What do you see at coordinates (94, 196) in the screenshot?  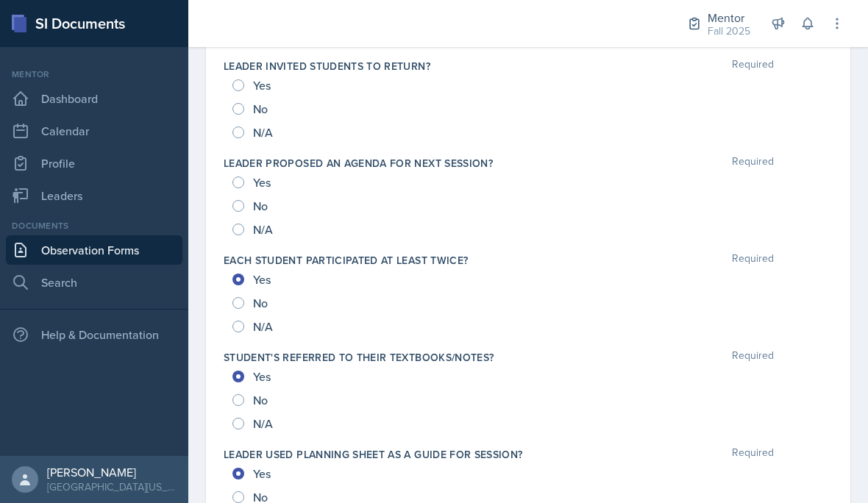 I see `a: Leaders` at bounding box center [94, 196].